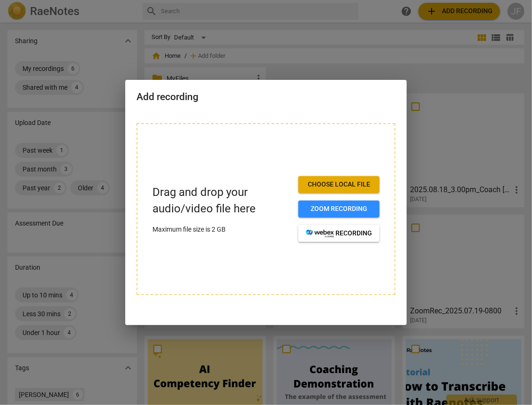 The width and height of the screenshot is (532, 405). Describe the element at coordinates (266, 97) in the screenshot. I see `h2: Add recording` at that location.